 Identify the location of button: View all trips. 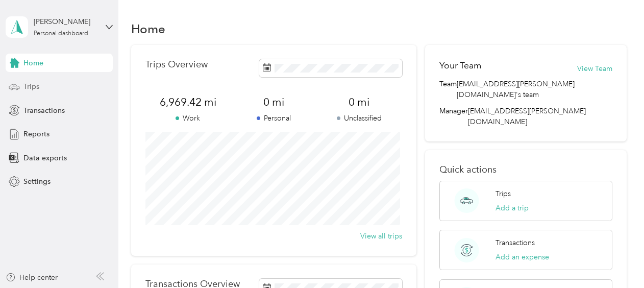
(381, 236).